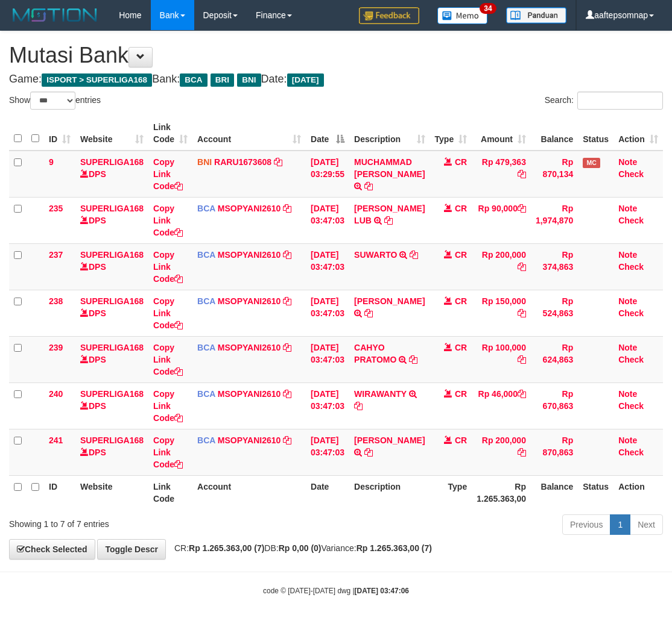 The width and height of the screenshot is (672, 627). I want to click on th: Action: activate to sort column ascending, so click(638, 133).